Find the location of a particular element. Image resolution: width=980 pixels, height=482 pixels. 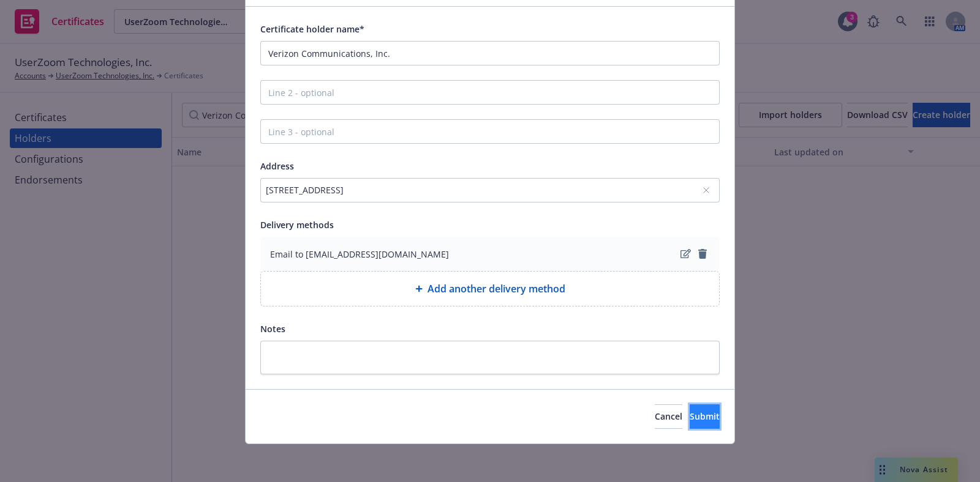

span: Submit is located at coordinates (705, 416).